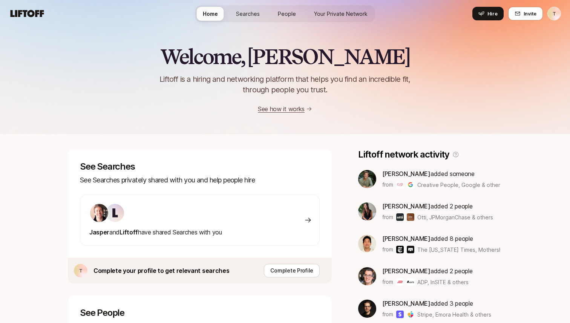  I want to click on img: JPMorganChase, so click(410, 217).